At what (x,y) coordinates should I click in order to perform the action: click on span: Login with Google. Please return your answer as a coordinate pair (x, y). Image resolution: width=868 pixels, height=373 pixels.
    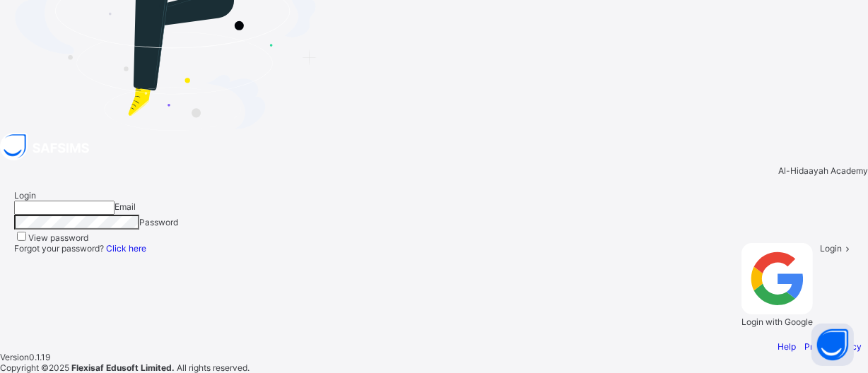
    Looking at the image, I should click on (777, 321).